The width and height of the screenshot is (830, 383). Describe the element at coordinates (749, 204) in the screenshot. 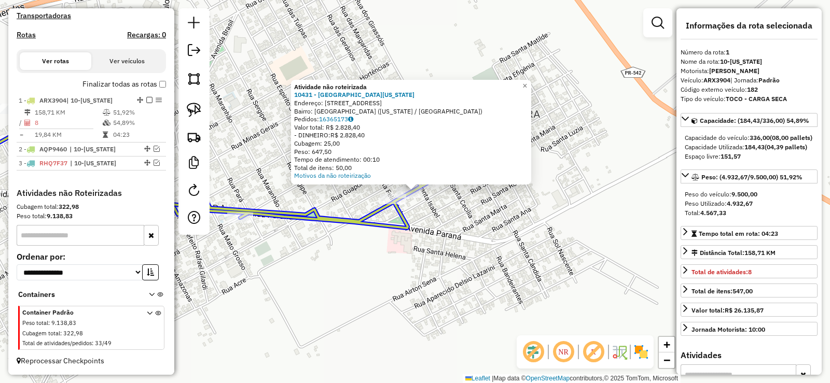

I see `div: Peso: (4.932,67/9.500,00) 51,92%` at that location.